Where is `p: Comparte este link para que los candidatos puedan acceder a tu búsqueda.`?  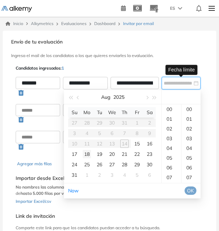
p: Comparte este link para que los candidatos puedan acceder a tu búsqueda. is located at coordinates (110, 228).